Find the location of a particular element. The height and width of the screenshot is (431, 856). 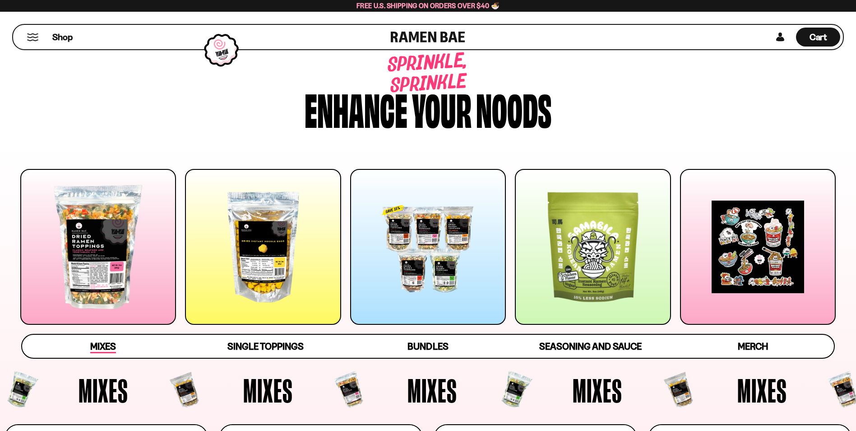

a: Seasoning and Sauce is located at coordinates (590, 346).